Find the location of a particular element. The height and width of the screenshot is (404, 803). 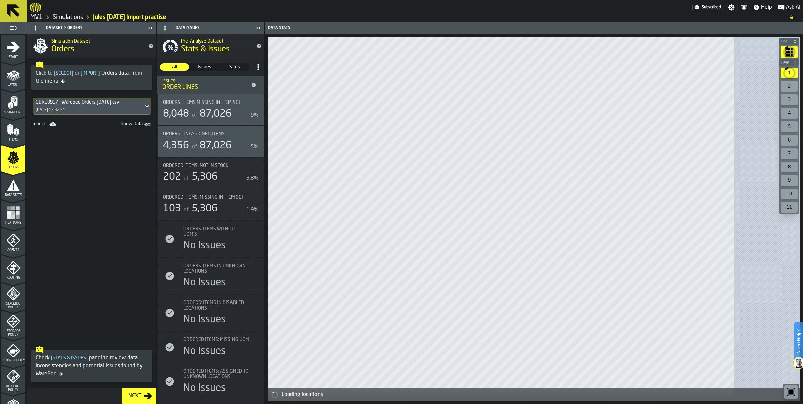

div: Order Lines is located at coordinates (205, 87).